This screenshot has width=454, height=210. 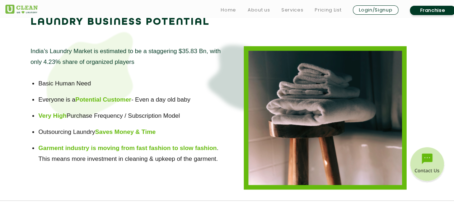 I want to click on a: Home, so click(x=228, y=10).